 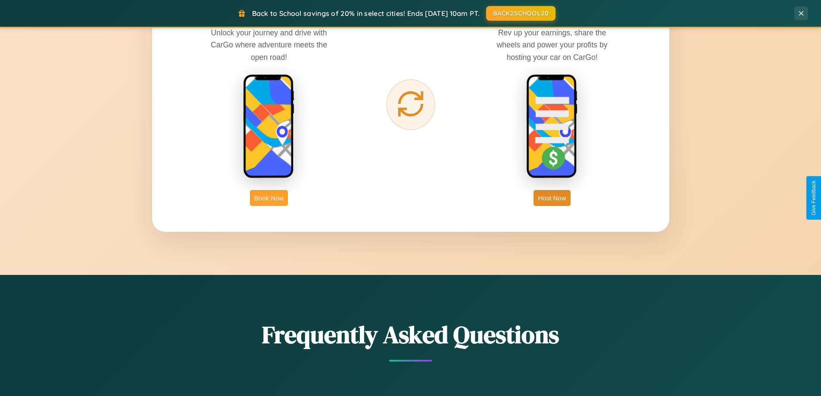 What do you see at coordinates (410, 334) in the screenshot?
I see `h2: Frequently Asked Questions` at bounding box center [410, 334].